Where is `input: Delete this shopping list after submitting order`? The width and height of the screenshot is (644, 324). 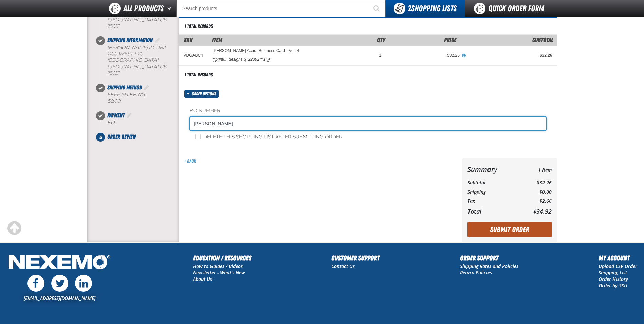
input: Delete this shopping list after submitting order is located at coordinates (198, 137).